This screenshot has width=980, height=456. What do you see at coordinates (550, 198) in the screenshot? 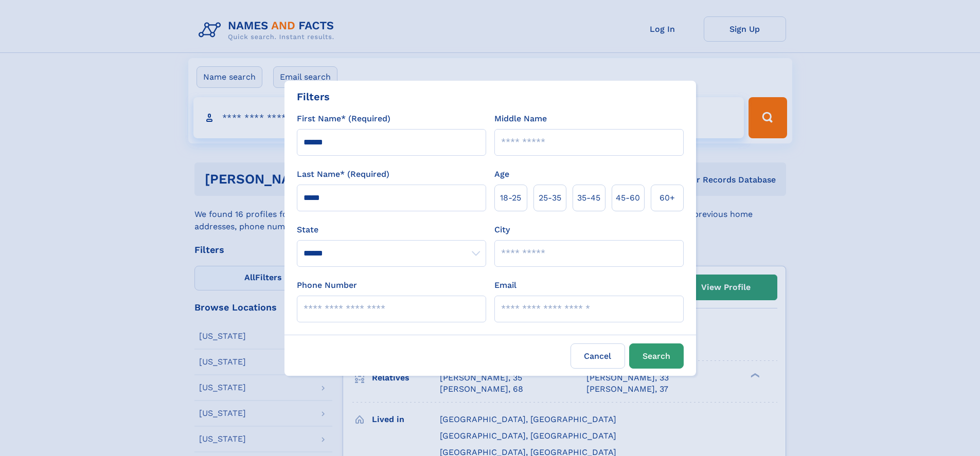
I see `span: 25‑35` at bounding box center [550, 198].